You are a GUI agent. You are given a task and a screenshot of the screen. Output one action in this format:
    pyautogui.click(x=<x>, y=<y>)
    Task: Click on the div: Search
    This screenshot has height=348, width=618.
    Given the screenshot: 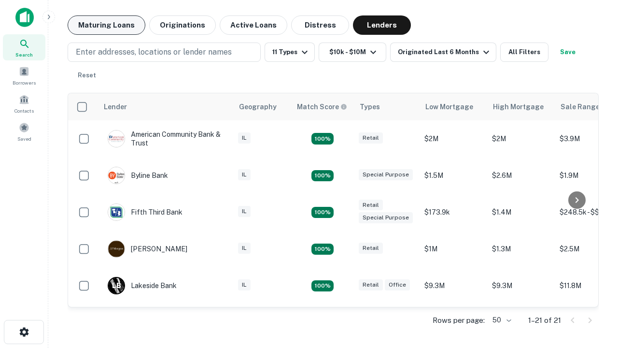 What is the action you would take?
    pyautogui.click(x=24, y=47)
    